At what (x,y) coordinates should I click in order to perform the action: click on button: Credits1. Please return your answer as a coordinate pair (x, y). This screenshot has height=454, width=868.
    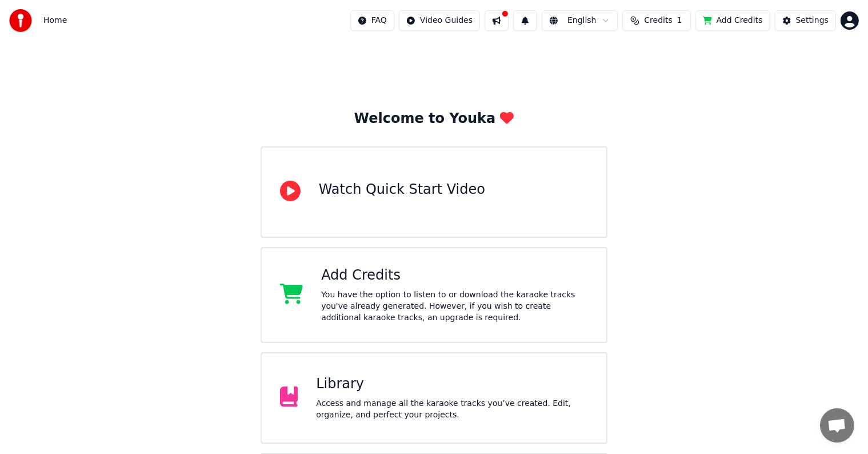
    Looking at the image, I should click on (656, 21).